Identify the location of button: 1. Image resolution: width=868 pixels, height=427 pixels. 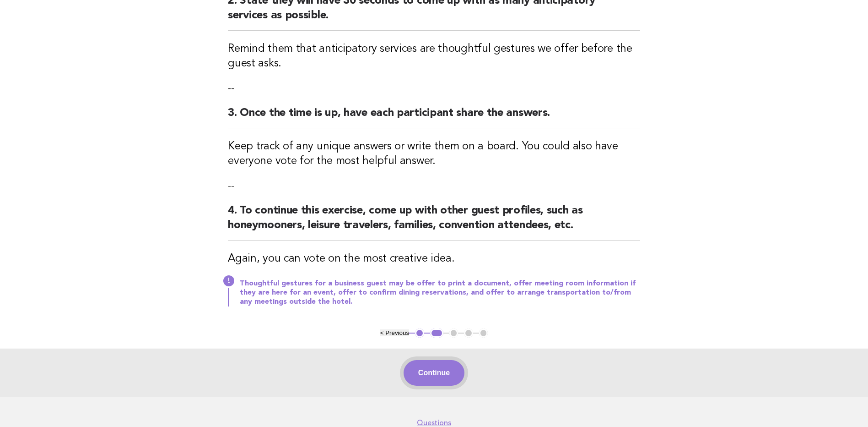
(419, 333).